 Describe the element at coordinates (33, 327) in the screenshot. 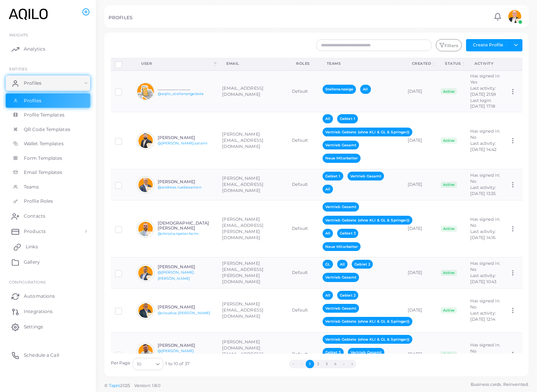

I see `span: Settings` at that location.